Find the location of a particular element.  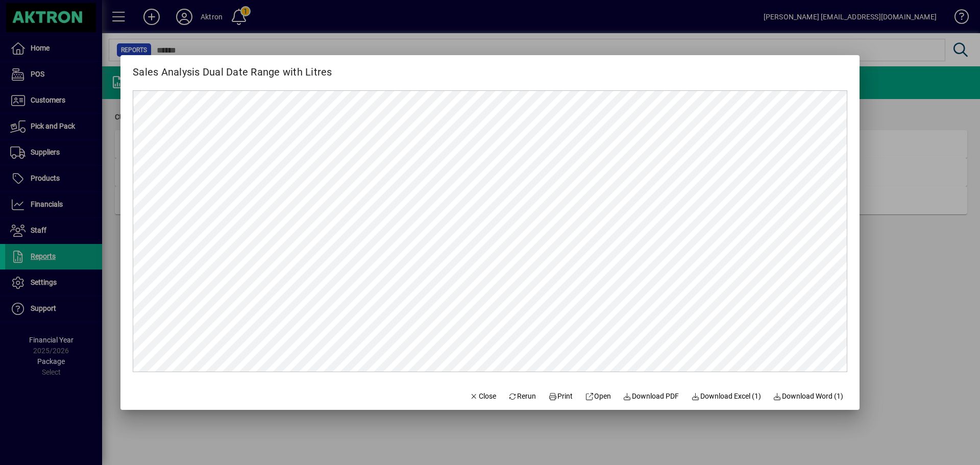

span: Rerun is located at coordinates (522, 396).